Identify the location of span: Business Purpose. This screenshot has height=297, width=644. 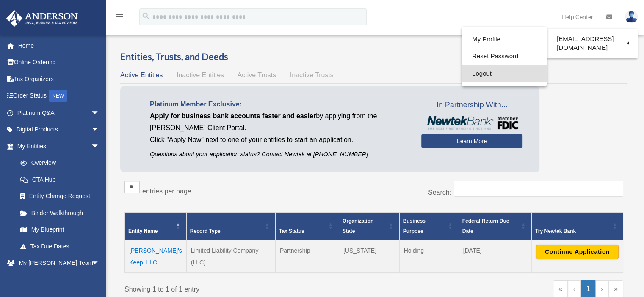
(414, 226).